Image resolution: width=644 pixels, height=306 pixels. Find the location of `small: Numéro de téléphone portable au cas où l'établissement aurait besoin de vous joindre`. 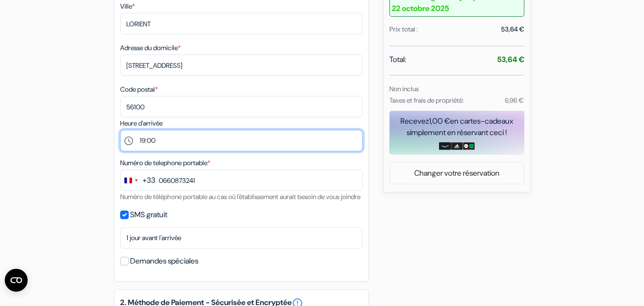

small: Numéro de téléphone portable au cas où l'établissement aurait besoin de vous joindre is located at coordinates (240, 196).